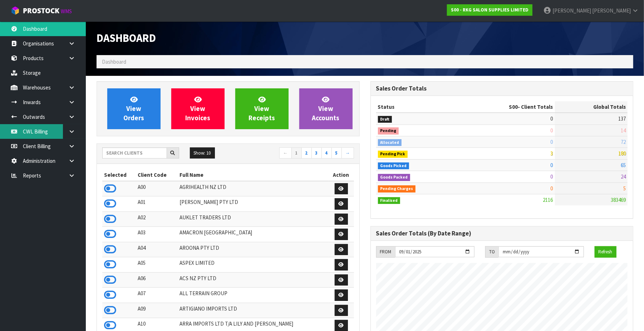  I want to click on span: View Orders, so click(134, 109).